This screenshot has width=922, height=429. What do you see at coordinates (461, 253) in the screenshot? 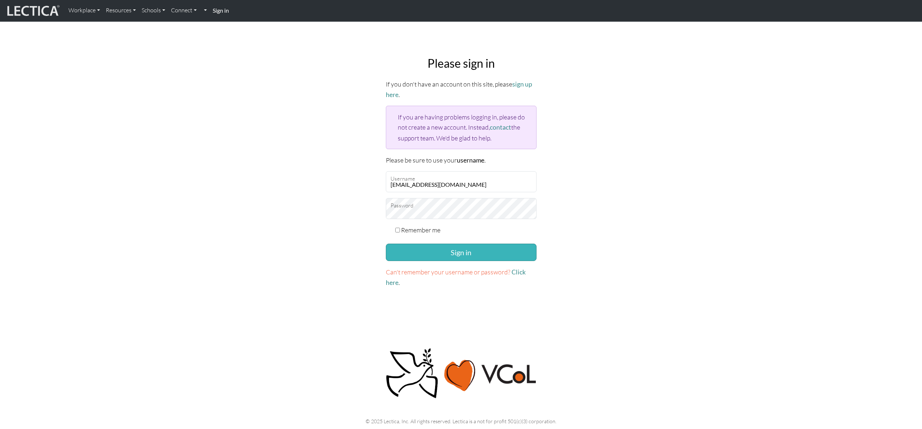
I see `button: Sign in` at bounding box center [461, 253].